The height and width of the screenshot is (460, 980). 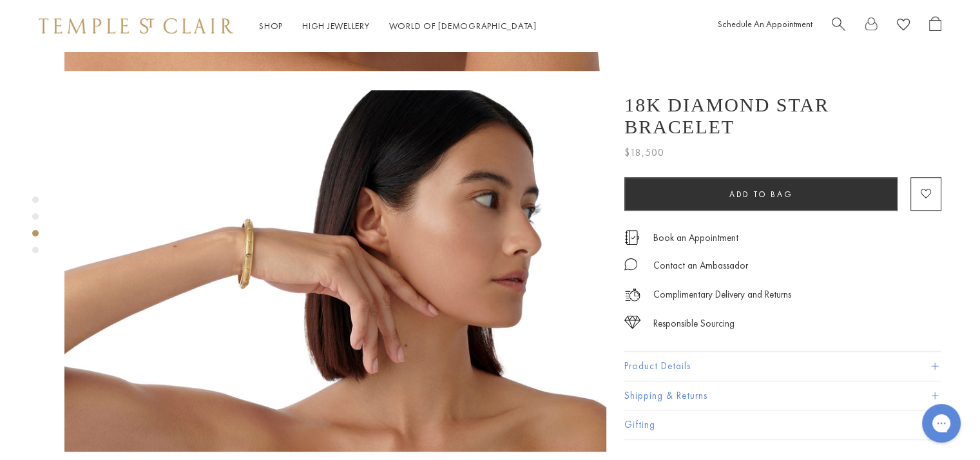 I want to click on img: 18K Diamond Star Bracelet, so click(x=335, y=271).